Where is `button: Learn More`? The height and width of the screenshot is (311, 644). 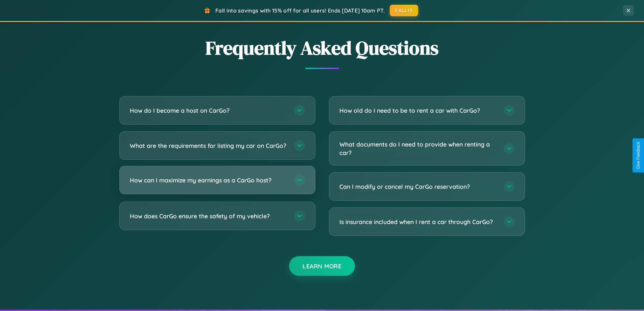 button: Learn More is located at coordinates (322, 266).